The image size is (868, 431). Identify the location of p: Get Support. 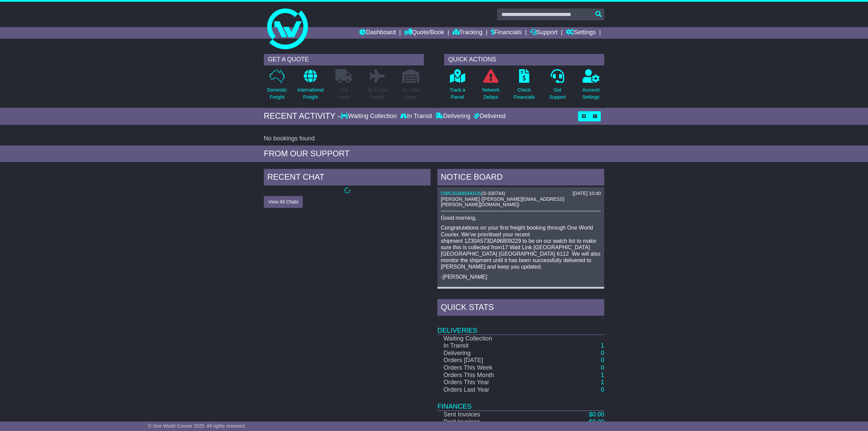
(558, 93).